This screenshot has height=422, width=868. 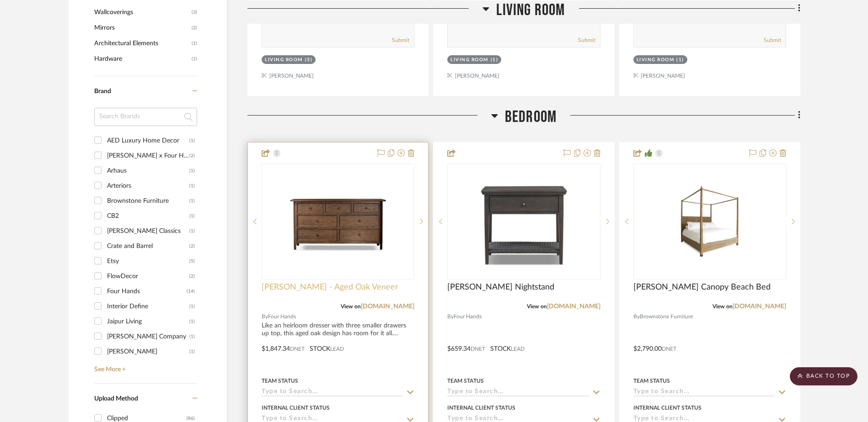 What do you see at coordinates (192, 261) in the screenshot?
I see `div: (5)` at bounding box center [192, 261].